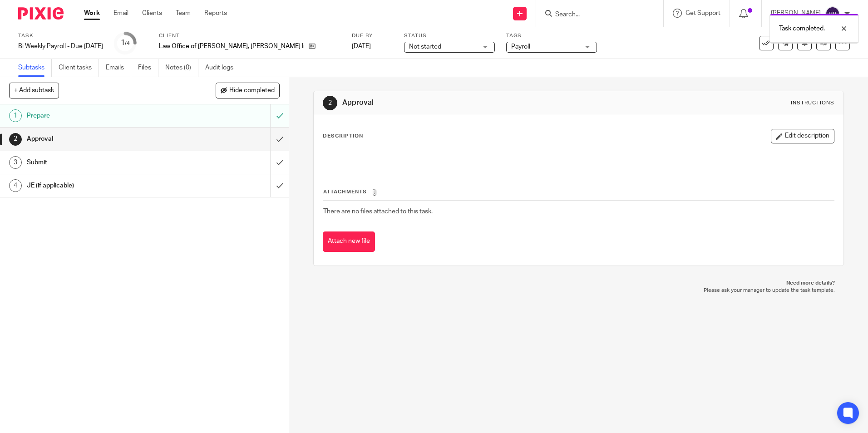 This screenshot has height=433, width=868. I want to click on h1: Prepare, so click(105, 116).